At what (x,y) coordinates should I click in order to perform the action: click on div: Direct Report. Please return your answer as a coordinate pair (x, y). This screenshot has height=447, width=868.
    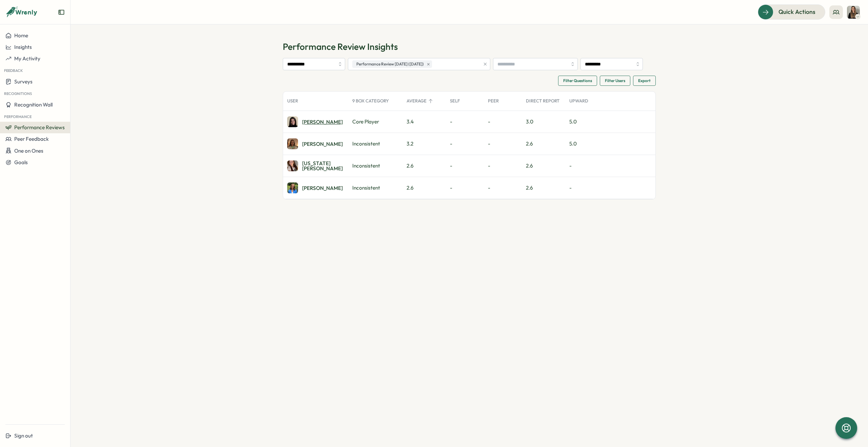
    Looking at the image, I should click on (543, 101).